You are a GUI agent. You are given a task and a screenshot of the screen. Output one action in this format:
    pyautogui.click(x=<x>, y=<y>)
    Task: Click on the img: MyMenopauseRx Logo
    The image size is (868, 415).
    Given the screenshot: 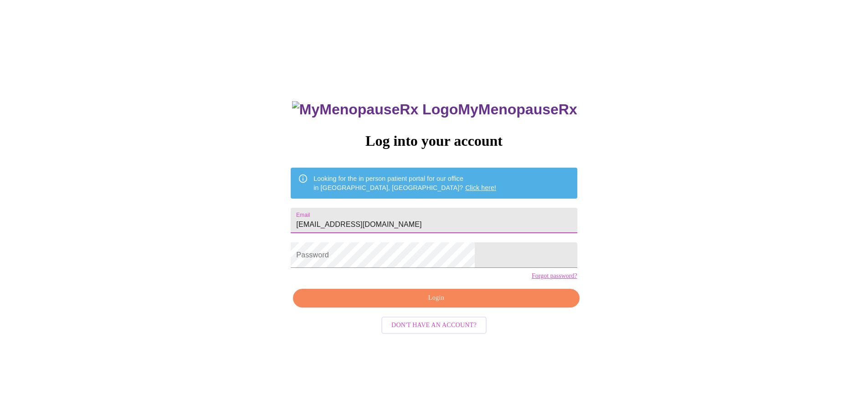 What is the action you would take?
    pyautogui.click(x=375, y=110)
    